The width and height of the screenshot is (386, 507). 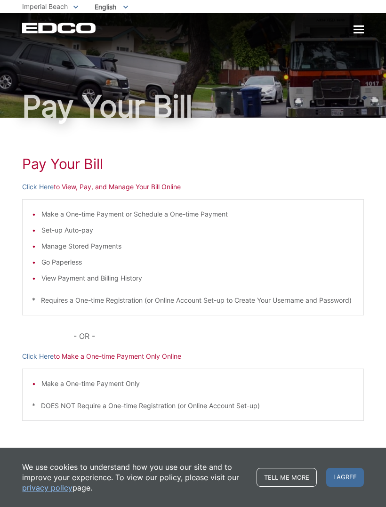 I want to click on li: Set-up Auto-pay, so click(x=198, y=230).